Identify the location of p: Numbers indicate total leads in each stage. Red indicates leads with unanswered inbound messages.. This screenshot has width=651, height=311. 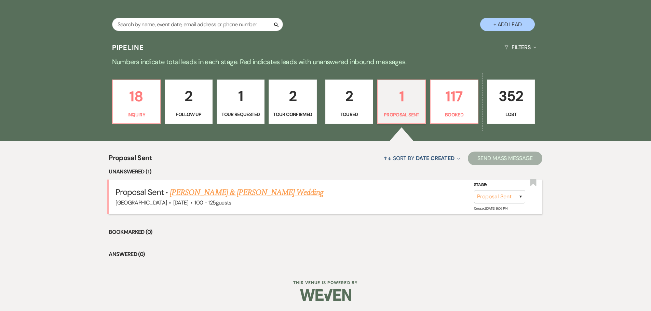
(325, 62).